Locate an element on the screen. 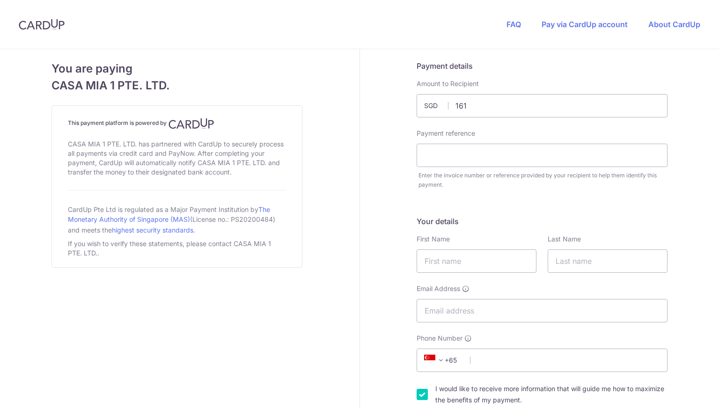 The height and width of the screenshot is (408, 719). h5: Payment details is located at coordinates (542, 66).